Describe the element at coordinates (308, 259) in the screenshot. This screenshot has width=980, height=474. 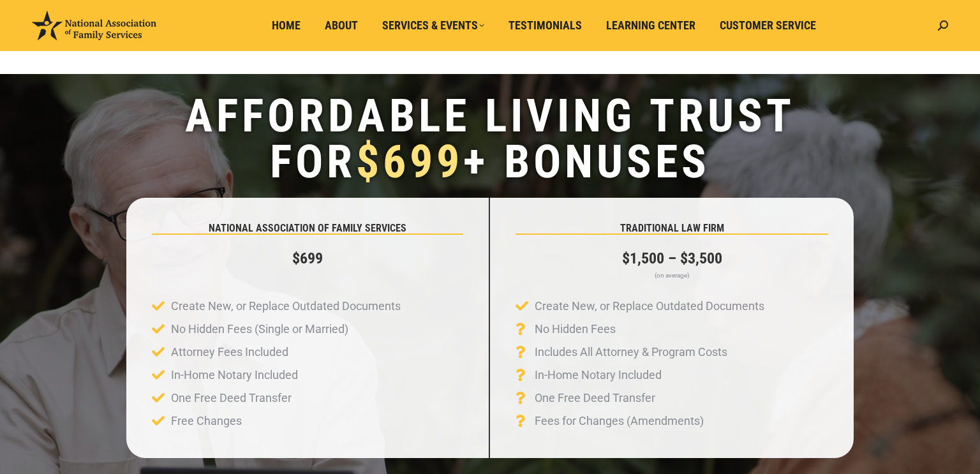
I see `strong: $699` at that location.